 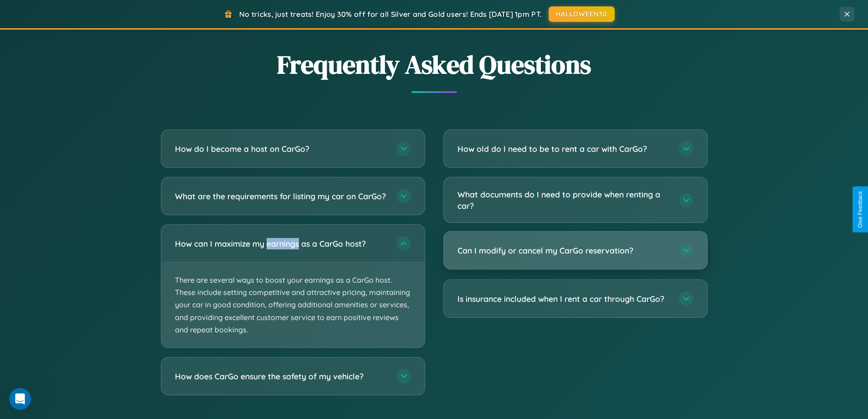 I want to click on h3: How old do I need to be to rent a car with CarGo?, so click(x=564, y=148).